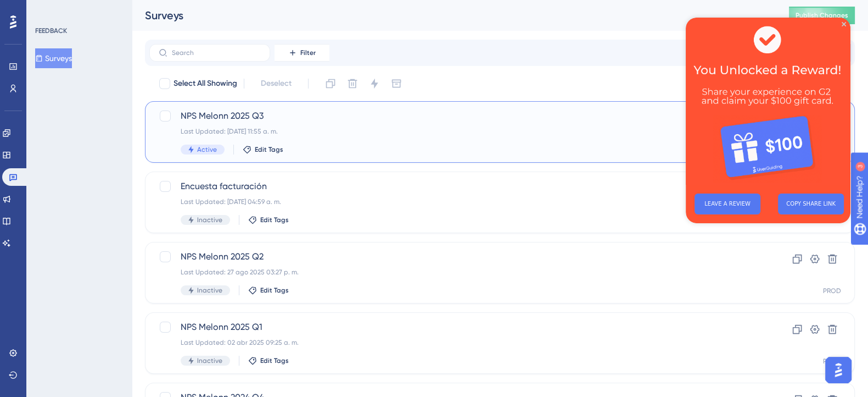  I want to click on button: Open AI Assistant Launcher, so click(16, 16).